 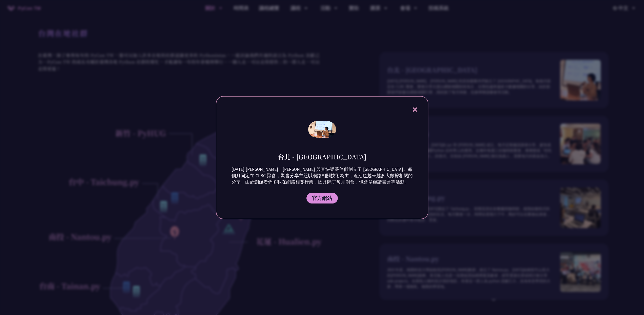 What do you see at coordinates (322, 129) in the screenshot?
I see `img: photo` at bounding box center [322, 129].